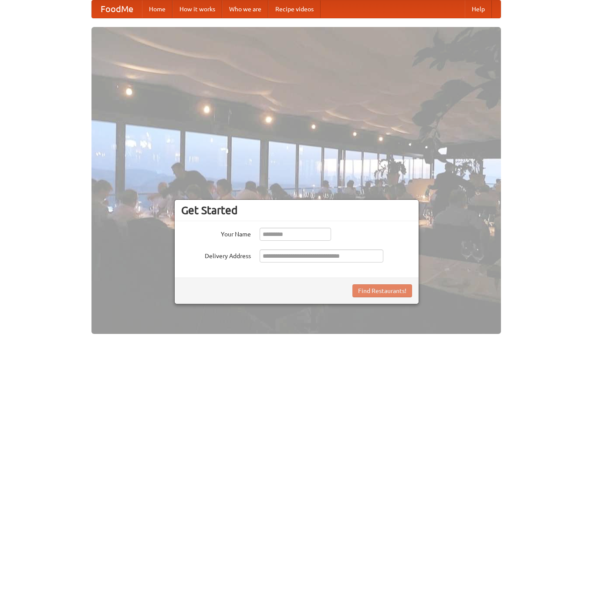  What do you see at coordinates (478, 9) in the screenshot?
I see `a: Help` at bounding box center [478, 9].